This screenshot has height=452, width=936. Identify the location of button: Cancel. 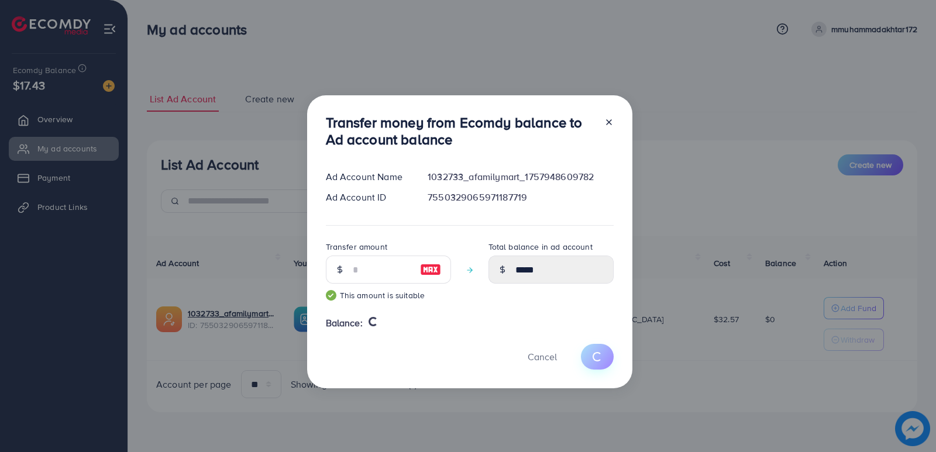
(542, 356).